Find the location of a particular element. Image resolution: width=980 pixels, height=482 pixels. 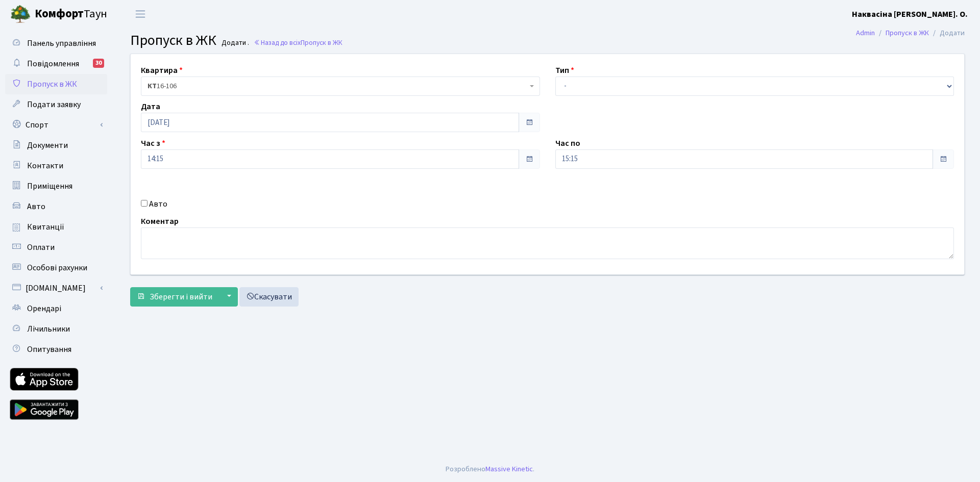

a: Massive Kinetic is located at coordinates (508, 468).